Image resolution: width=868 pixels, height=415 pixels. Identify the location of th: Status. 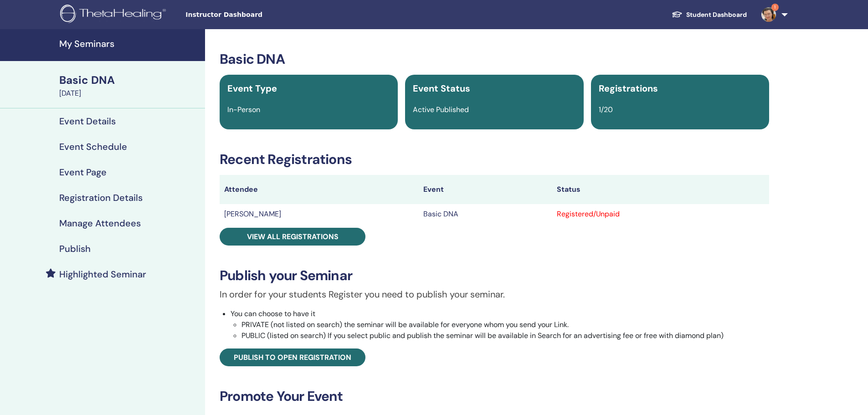
(661, 190).